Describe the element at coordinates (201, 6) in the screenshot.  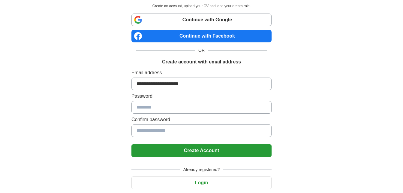
I see `p: Create an account, upload your CV and land your dream role.` at that location.